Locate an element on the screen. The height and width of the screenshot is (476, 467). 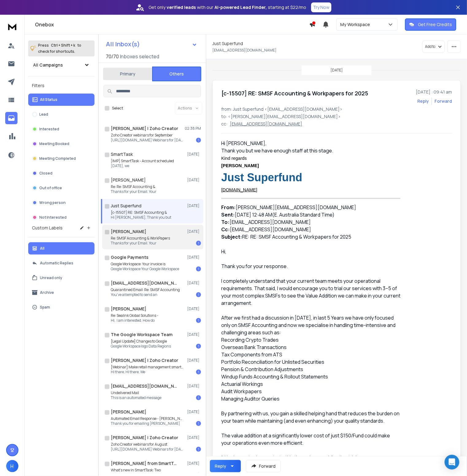
h1: SmartTask is located at coordinates (122, 154).